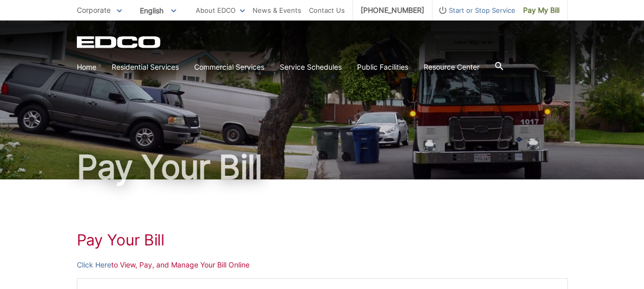 Image resolution: width=644 pixels, height=289 pixels. Describe the element at coordinates (327, 10) in the screenshot. I see `a: Contact Us` at that location.